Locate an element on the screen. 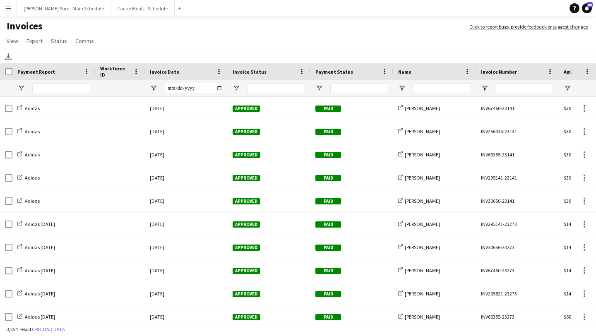  a: Click to report bugs, provide feedback or suggest changes is located at coordinates (528, 27).